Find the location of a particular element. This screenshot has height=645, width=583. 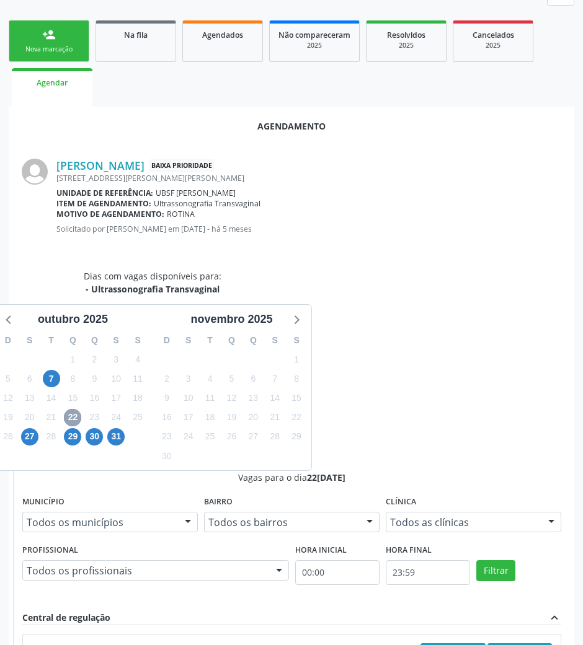

span: Todos os profissionais is located at coordinates (145, 571).